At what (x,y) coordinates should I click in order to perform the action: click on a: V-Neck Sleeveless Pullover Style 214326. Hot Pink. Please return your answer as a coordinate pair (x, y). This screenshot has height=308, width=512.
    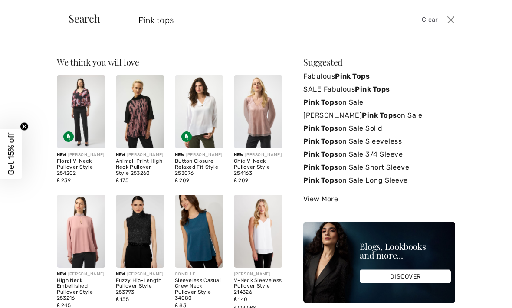
    Looking at the image, I should click on (258, 231).